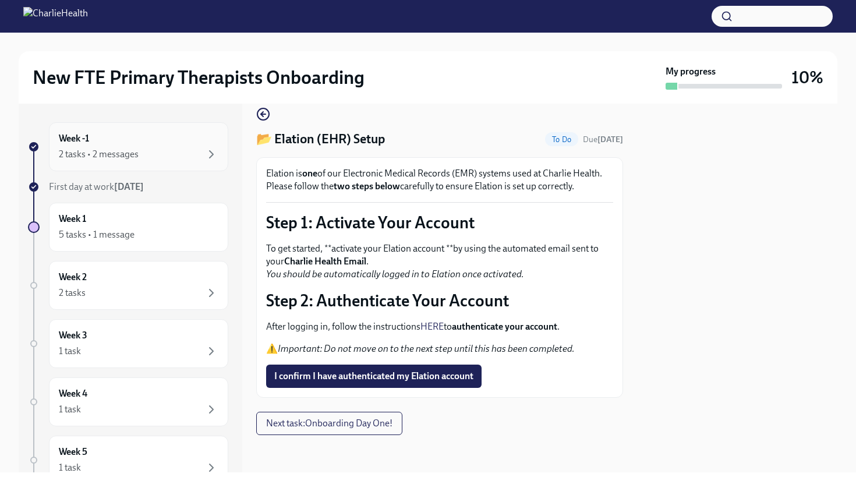 The height and width of the screenshot is (484, 856). I want to click on button: I confirm I have authenticated my Elation account, so click(374, 376).